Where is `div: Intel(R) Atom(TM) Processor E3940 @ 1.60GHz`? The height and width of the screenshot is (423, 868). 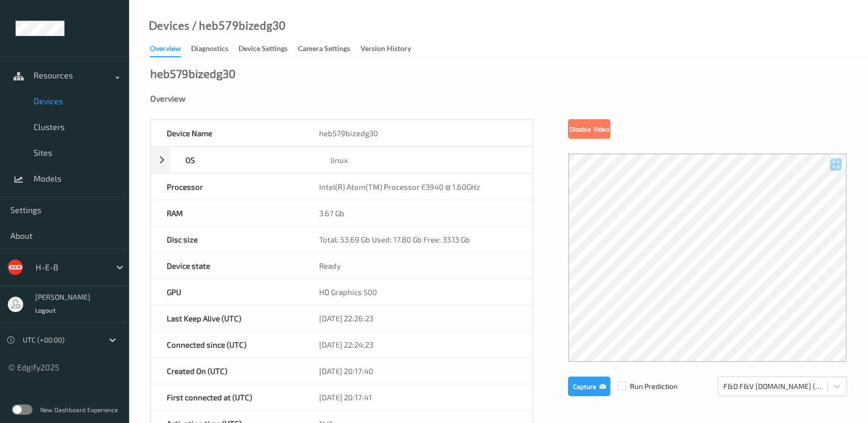 div: Intel(R) Atom(TM) Processor E3940 @ 1.60GHz is located at coordinates (418, 187).